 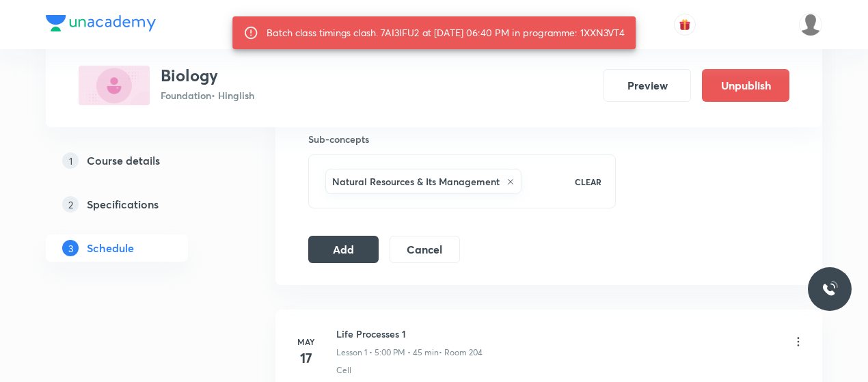 What do you see at coordinates (122, 204) in the screenshot?
I see `h5: Specifications` at bounding box center [122, 204].